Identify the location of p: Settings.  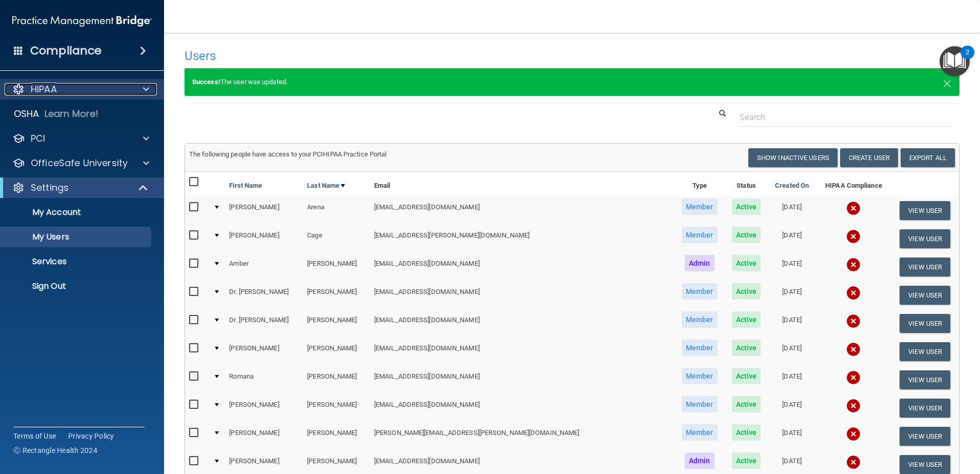
(50, 187).